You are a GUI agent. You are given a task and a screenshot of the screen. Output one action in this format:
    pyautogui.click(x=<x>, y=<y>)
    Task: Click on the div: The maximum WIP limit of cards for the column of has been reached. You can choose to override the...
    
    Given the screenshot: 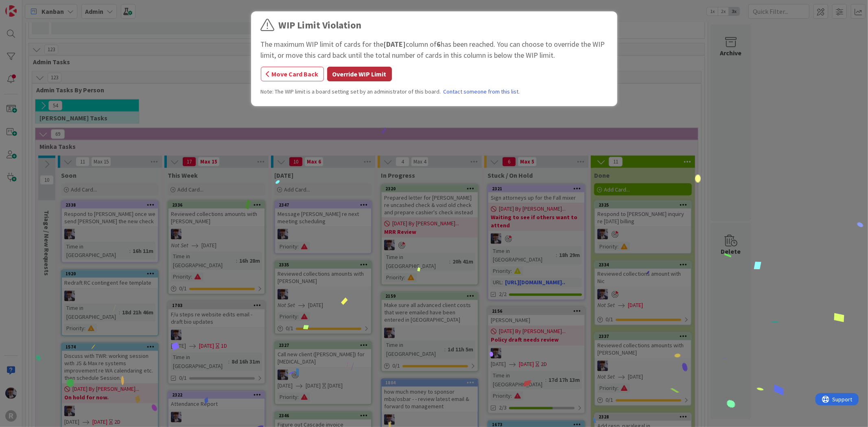 What is the action you would take?
    pyautogui.click(x=434, y=50)
    